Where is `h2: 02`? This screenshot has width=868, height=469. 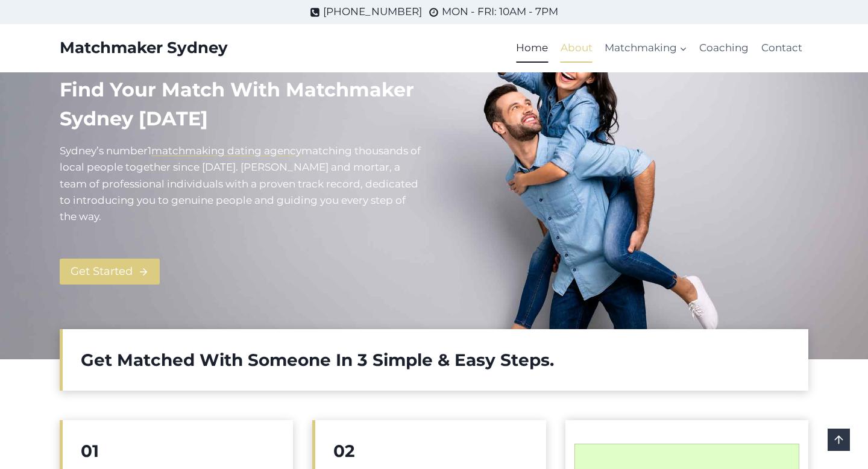
h2: 02 is located at coordinates (430, 451).